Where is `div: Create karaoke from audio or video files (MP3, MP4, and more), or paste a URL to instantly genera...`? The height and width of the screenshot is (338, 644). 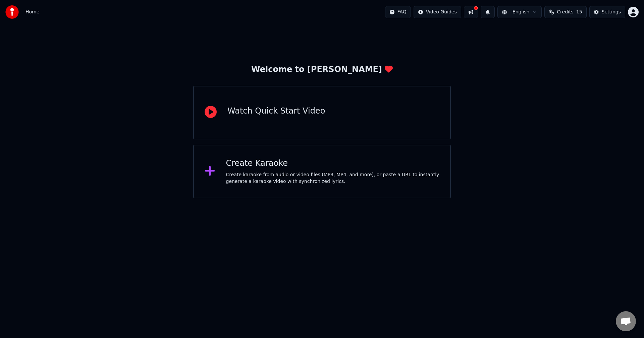
div: Create karaoke from audio or video files (MP3, MP4, and more), or paste a URL to instantly genera... is located at coordinates (333, 178).